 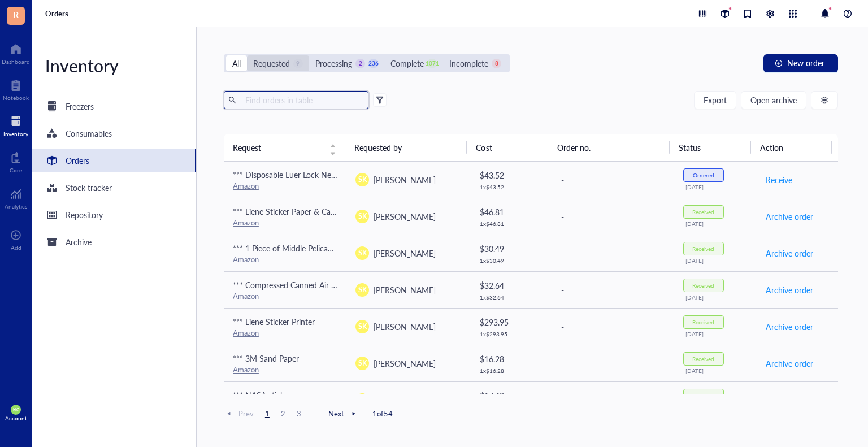 I want to click on div: 1 x $ 30.49, so click(x=511, y=260).